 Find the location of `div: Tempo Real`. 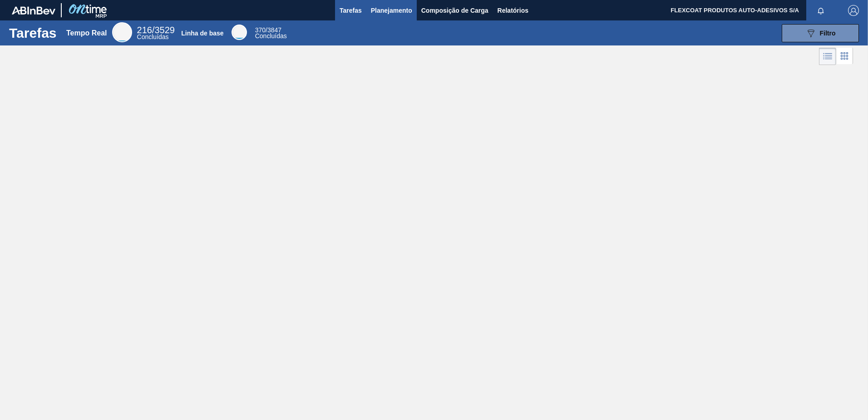

div: Tempo Real is located at coordinates (87, 33).